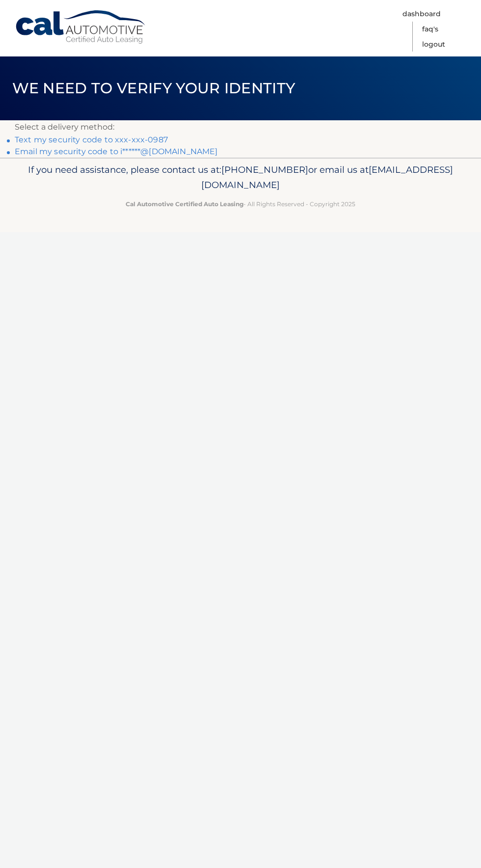 Image resolution: width=481 pixels, height=868 pixels. Describe the element at coordinates (185, 204) in the screenshot. I see `strong: Cal Automotive Certified Auto Leasing` at that location.